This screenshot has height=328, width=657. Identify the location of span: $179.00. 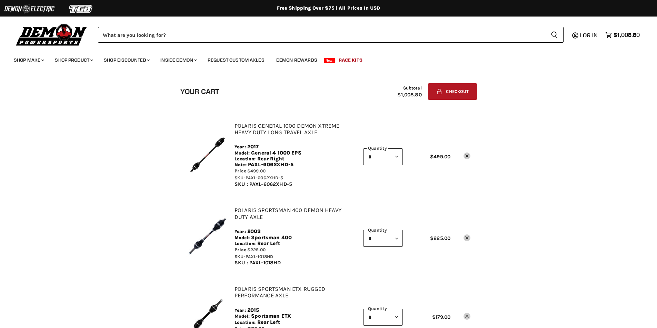
(441, 317).